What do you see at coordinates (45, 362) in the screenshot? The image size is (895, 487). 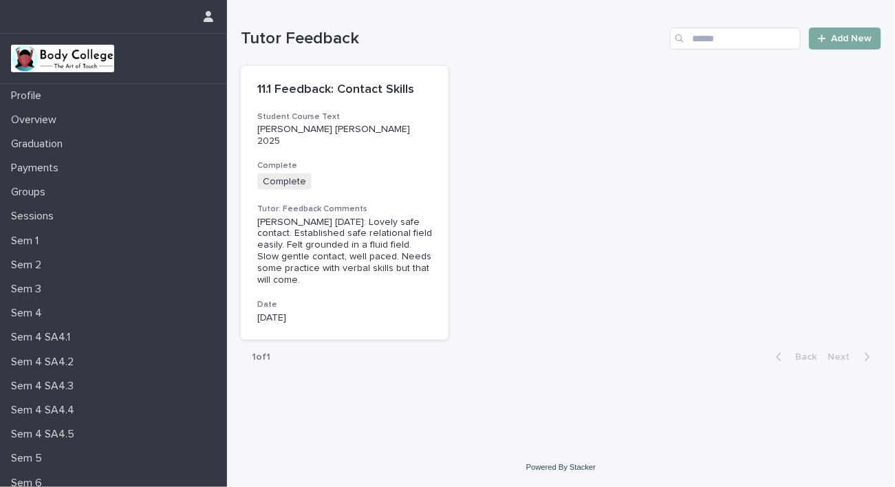 I see `p: Sem 4 SA4.2` at bounding box center [45, 362].